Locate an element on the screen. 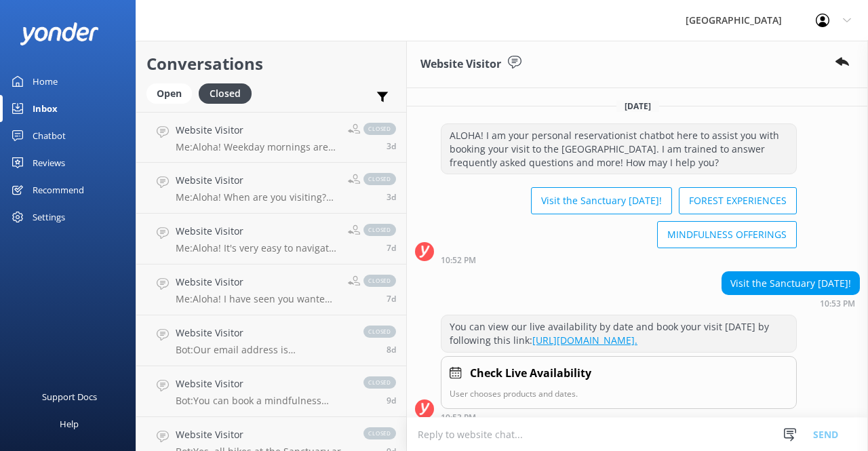 The image size is (868, 451). a: Open is located at coordinates (172, 93).